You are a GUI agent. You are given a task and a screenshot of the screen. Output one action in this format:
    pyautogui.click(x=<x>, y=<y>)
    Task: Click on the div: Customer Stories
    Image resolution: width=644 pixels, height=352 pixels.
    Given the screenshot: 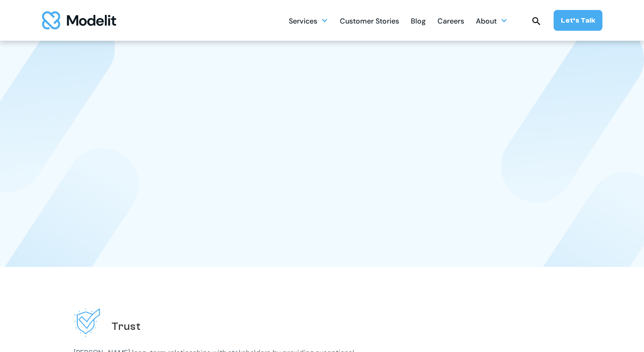 What is the action you would take?
    pyautogui.click(x=370, y=22)
    